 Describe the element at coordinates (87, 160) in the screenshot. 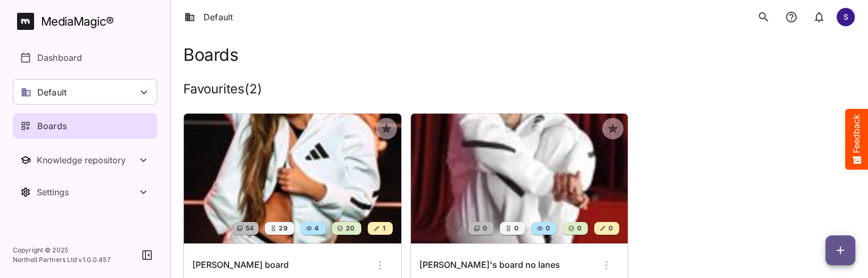

I see `div: Knowledge repository` at that location.